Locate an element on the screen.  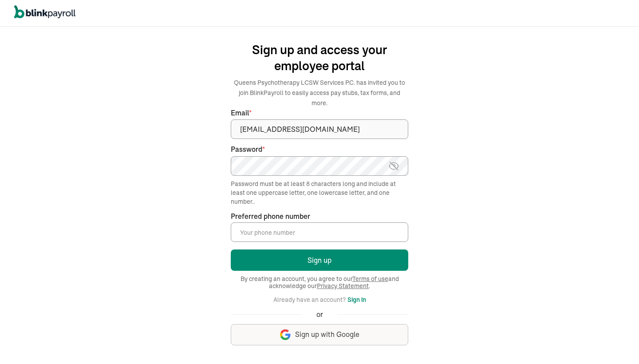
input: Your email address is located at coordinates (319, 129).